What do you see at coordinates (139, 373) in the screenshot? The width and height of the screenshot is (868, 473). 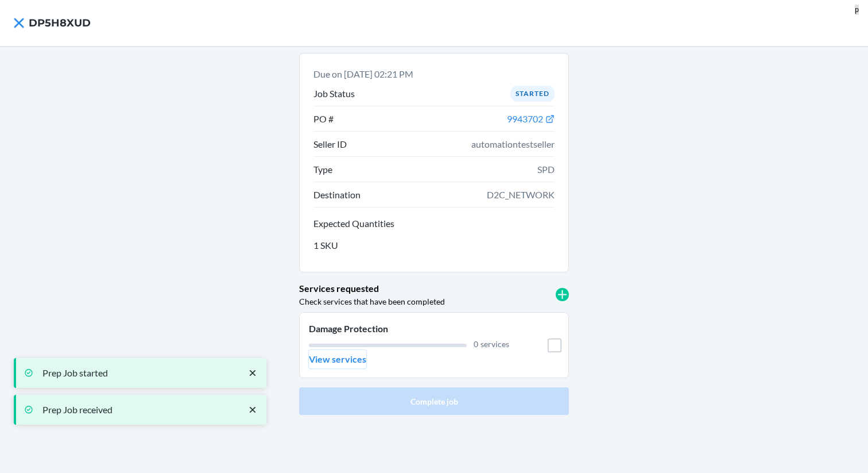 I see `p: Prep Job started` at bounding box center [139, 373].